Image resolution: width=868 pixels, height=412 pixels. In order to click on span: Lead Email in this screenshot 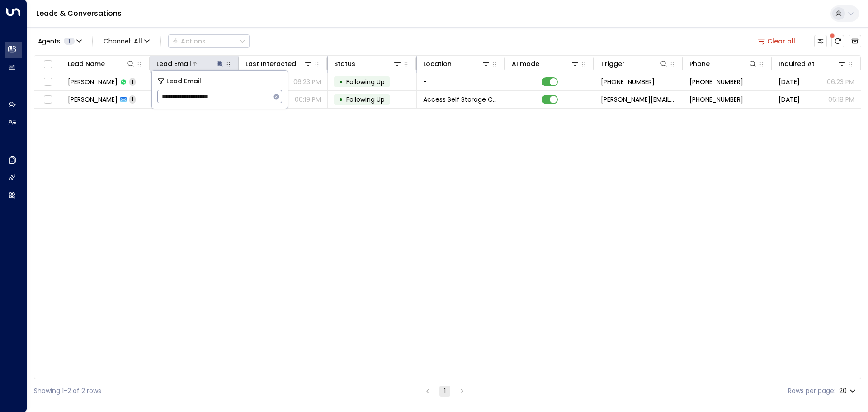, I will do `click(184, 81)`.